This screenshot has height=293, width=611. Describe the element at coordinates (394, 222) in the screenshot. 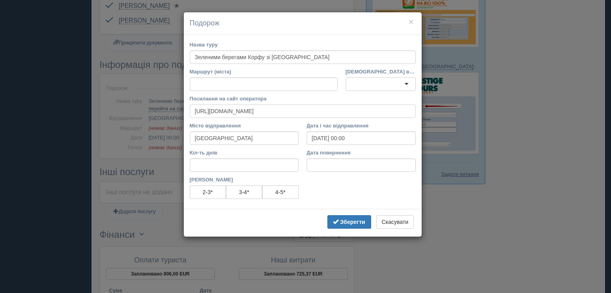

I see `button: Скасувати` at that location.